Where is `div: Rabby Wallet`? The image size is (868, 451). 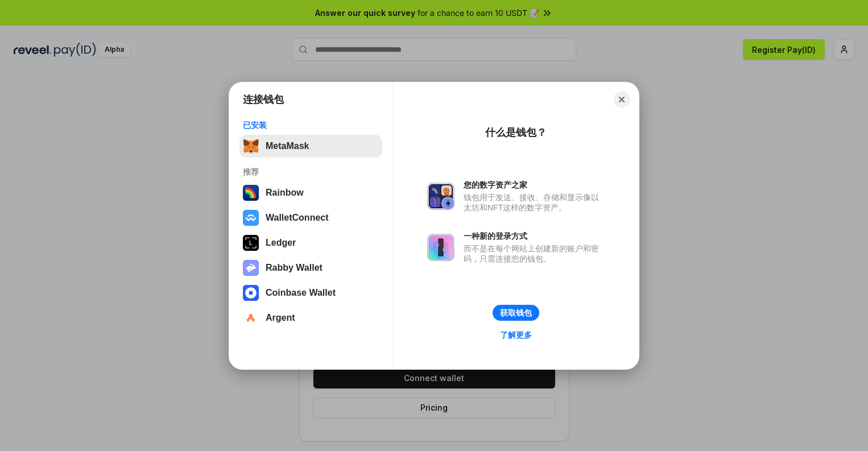 div: Rabby Wallet is located at coordinates (294, 268).